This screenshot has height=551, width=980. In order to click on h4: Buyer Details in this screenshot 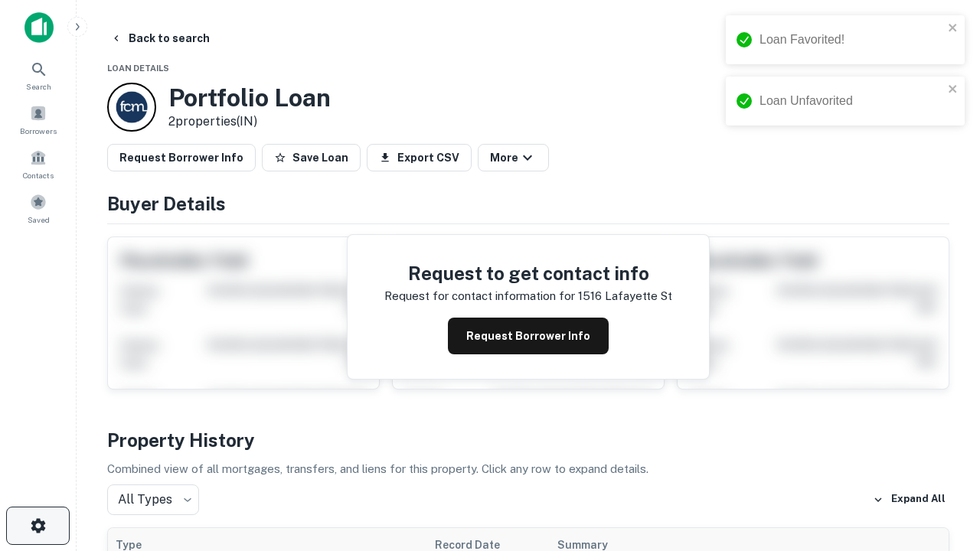, I will do `click(528, 203)`.